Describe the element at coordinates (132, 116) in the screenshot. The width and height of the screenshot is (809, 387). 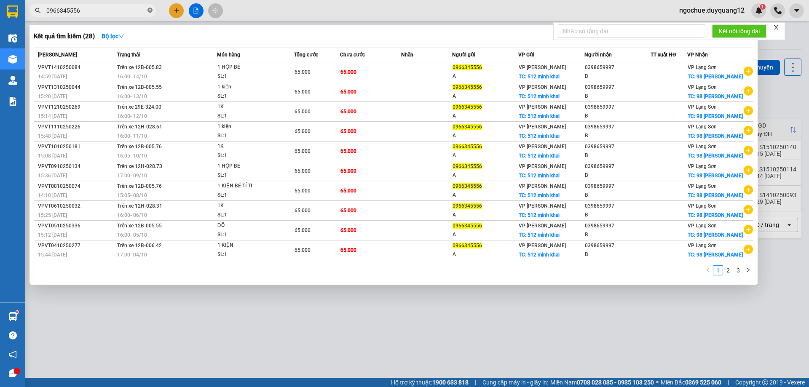
I see `span: 16:00 - 12/10` at that location.